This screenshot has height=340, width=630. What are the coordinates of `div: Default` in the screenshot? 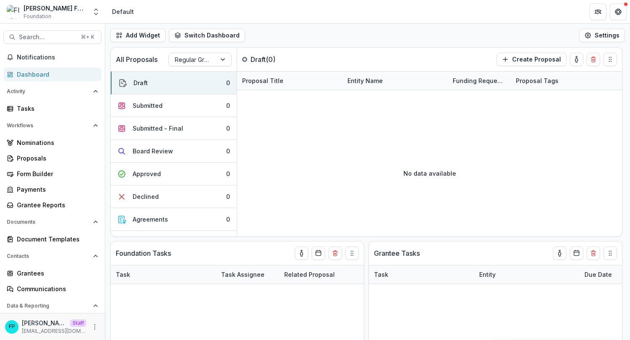 It's located at (123, 11).